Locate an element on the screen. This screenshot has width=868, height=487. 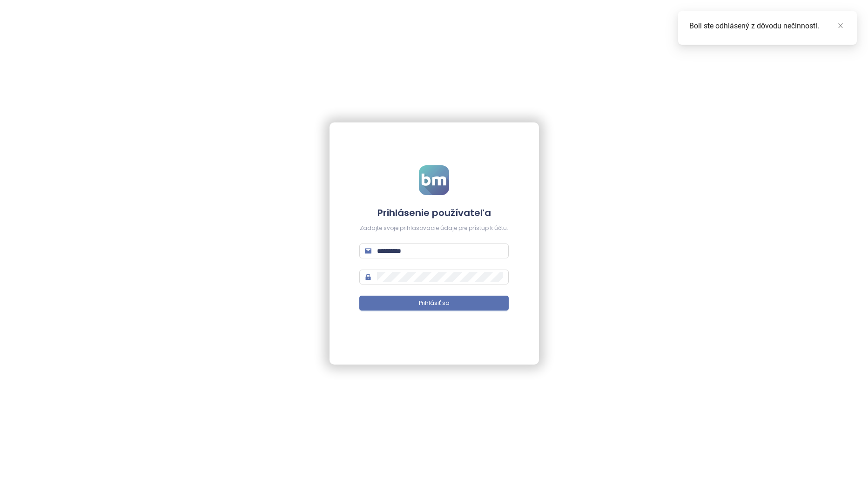
span: close is located at coordinates (841, 25).